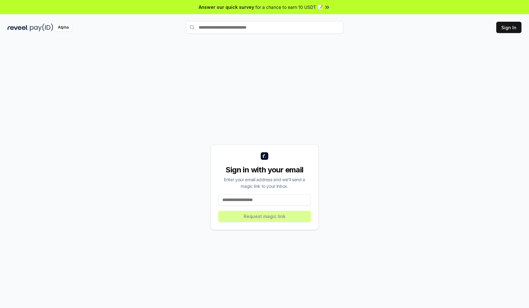 The image size is (529, 308). Describe the element at coordinates (509, 27) in the screenshot. I see `button: Sign In` at that location.